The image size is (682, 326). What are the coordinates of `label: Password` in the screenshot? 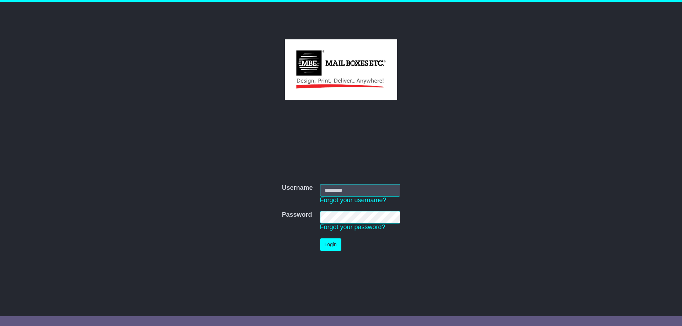 It's located at (297, 215).